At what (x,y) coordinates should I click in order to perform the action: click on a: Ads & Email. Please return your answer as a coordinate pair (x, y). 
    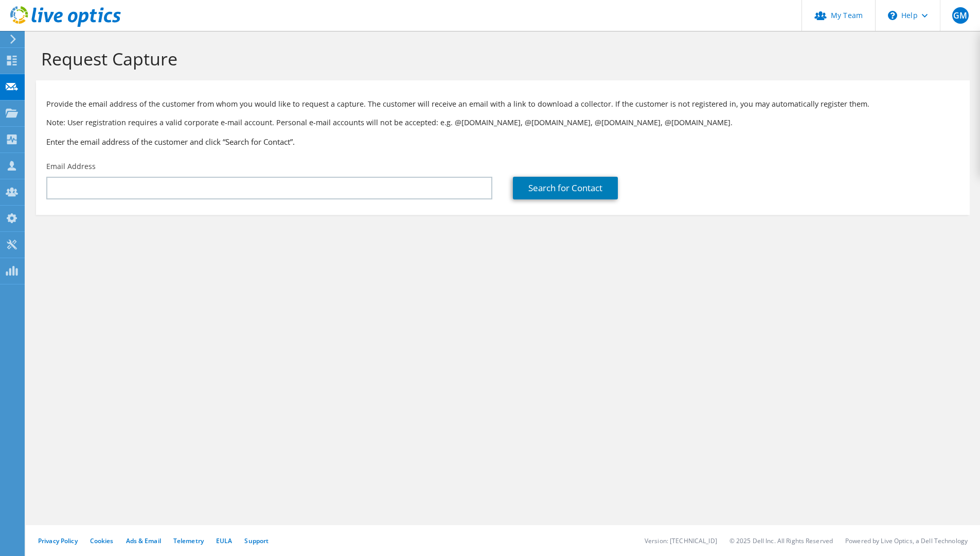
    Looking at the image, I should click on (144, 540).